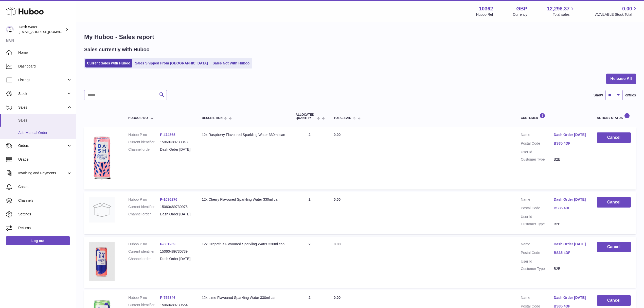  I want to click on a: Current Sales with Huboo, so click(109, 63).